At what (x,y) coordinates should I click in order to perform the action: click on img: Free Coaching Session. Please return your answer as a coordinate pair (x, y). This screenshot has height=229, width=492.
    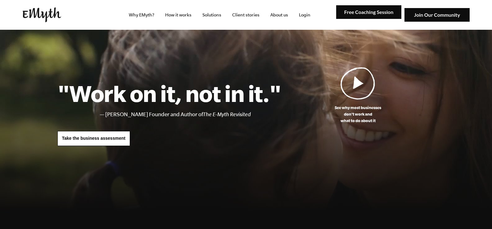
    Looking at the image, I should click on (369, 12).